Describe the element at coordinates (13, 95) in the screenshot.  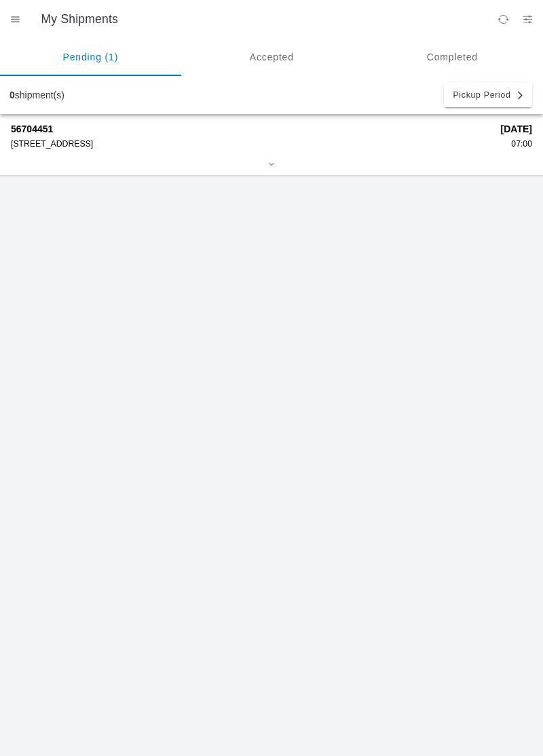
I see `b: 0` at that location.